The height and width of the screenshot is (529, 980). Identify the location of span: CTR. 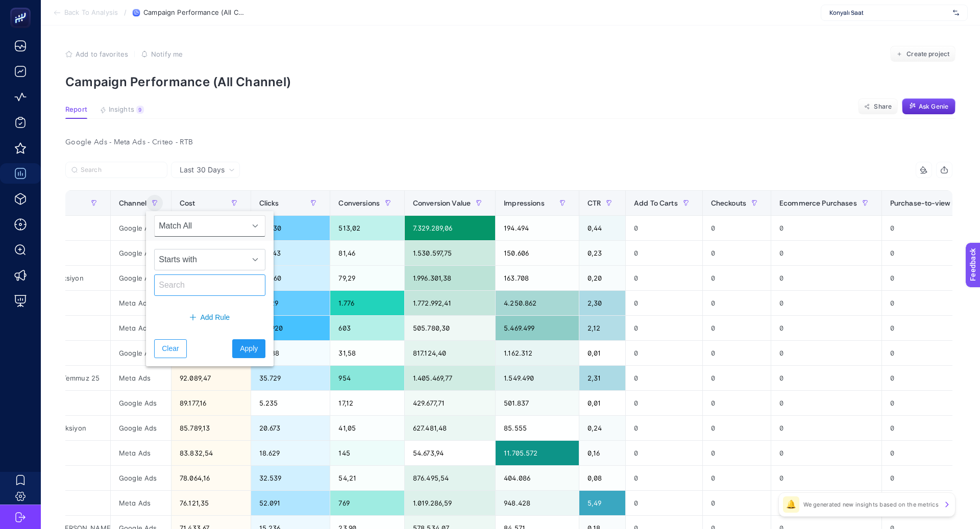
(594, 203).